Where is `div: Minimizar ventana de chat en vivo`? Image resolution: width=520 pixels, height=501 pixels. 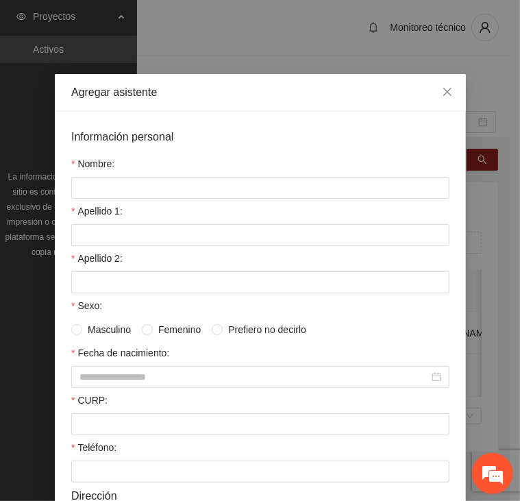
div: Minimizar ventana de chat en vivo is located at coordinates (241, 23).